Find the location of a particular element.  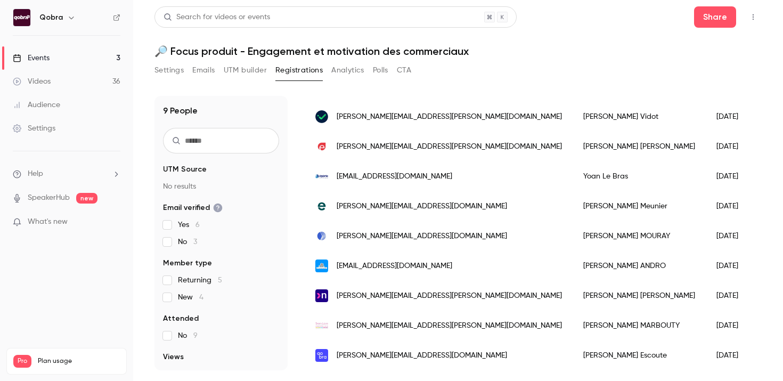

span: Attended is located at coordinates (181, 319).